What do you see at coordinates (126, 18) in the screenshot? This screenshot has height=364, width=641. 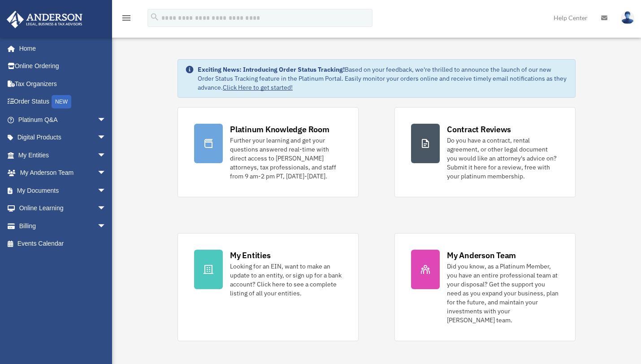 I see `i: menu` at bounding box center [126, 18].